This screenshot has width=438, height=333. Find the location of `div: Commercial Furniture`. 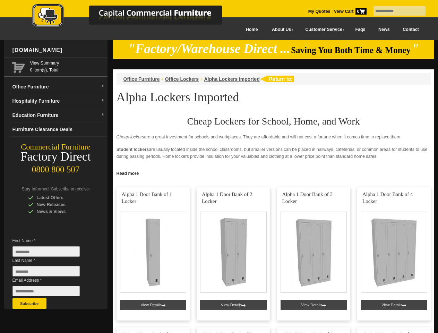

div: Commercial Furniture is located at coordinates (56, 147).